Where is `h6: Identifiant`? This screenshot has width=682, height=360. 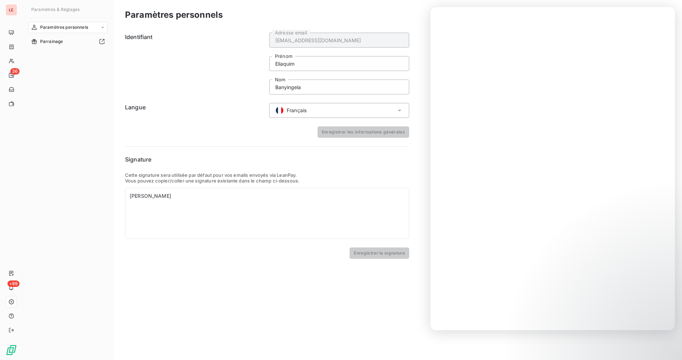 h6: Identifiant is located at coordinates (195, 64).